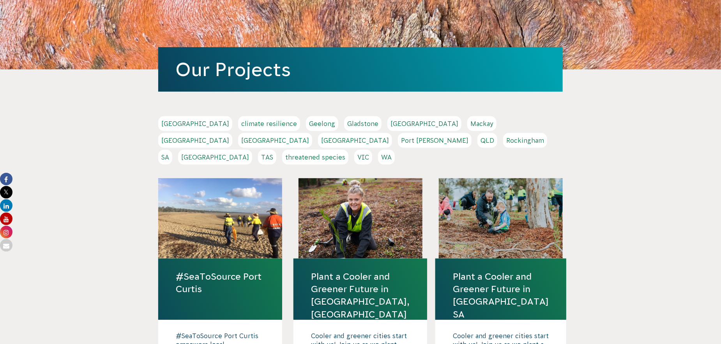 The width and height of the screenshot is (721, 344). Describe the element at coordinates (315, 157) in the screenshot. I see `a: threatened species` at that location.